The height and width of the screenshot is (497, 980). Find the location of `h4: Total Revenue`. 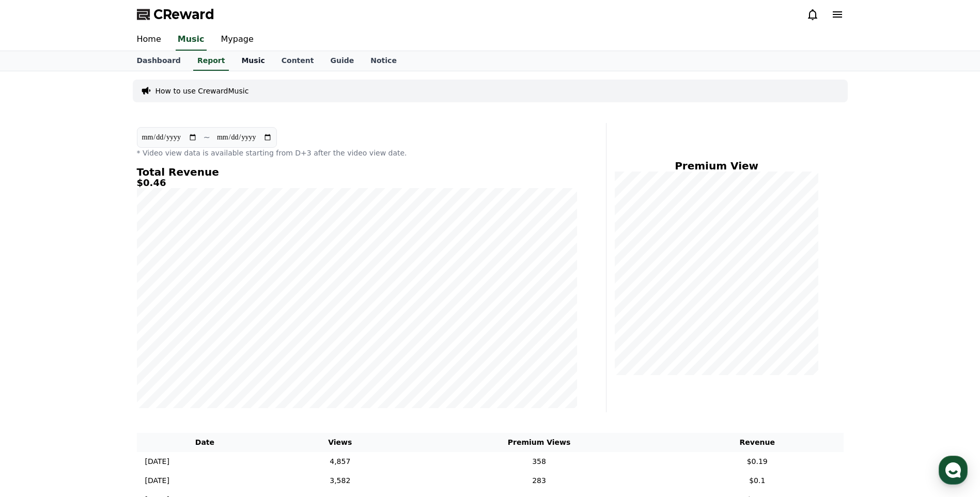

h4: Total Revenue is located at coordinates (357, 172).